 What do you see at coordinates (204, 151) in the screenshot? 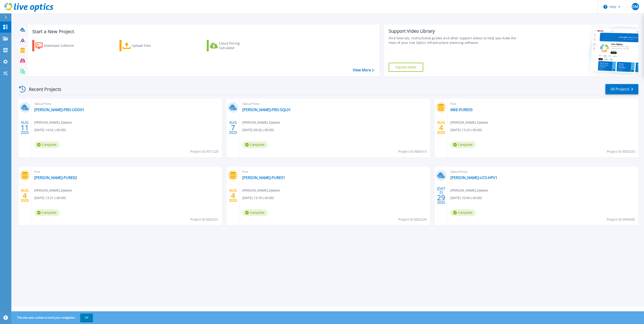
I see `span: Project ID: 3011220` at bounding box center [204, 151].